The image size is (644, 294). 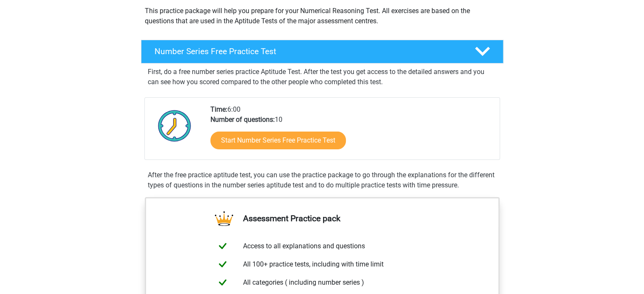 What do you see at coordinates (174, 126) in the screenshot?
I see `img: Clock` at bounding box center [174, 126].